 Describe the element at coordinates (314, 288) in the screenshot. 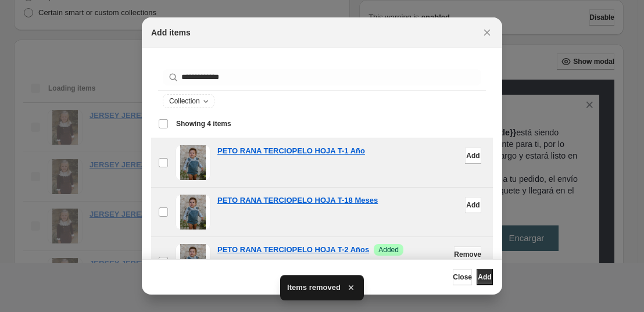

I see `span: Items removed` at that location.